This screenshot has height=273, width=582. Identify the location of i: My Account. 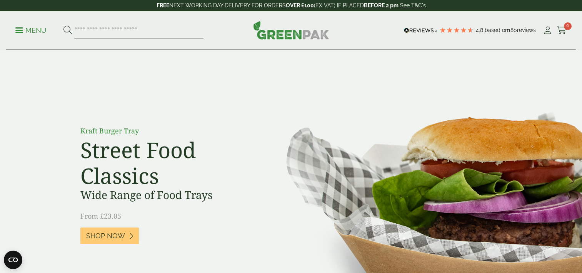
(548, 30).